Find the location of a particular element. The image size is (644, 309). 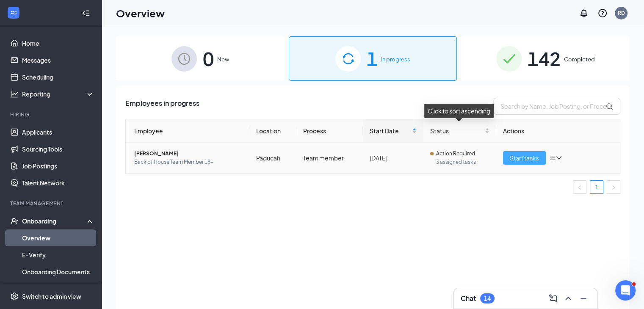

span: New is located at coordinates (223, 60).